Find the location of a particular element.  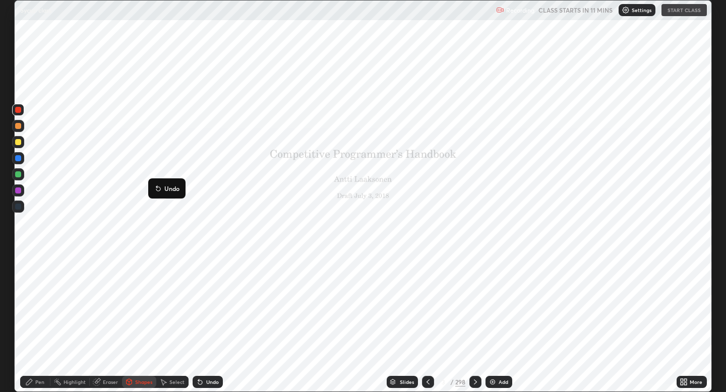

img: recording.375f2c34.svg is located at coordinates (500, 10).